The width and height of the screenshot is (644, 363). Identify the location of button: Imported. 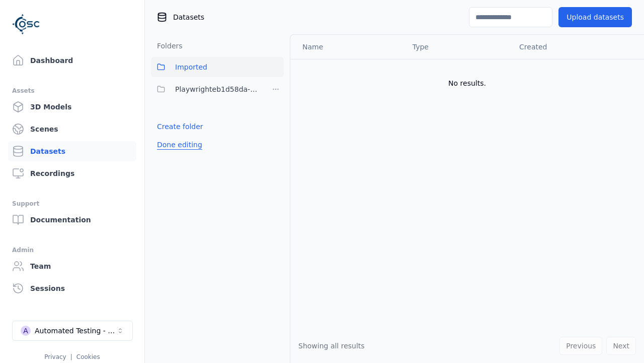
(217, 67).